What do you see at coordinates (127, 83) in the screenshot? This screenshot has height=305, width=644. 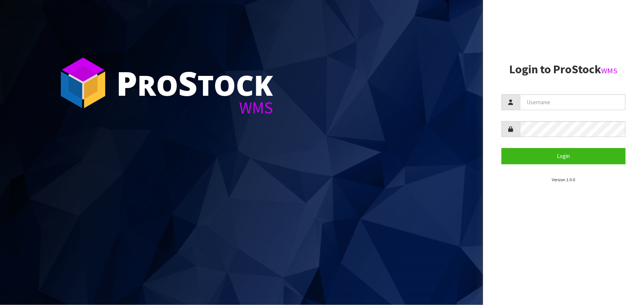 I see `span: P` at bounding box center [127, 83].